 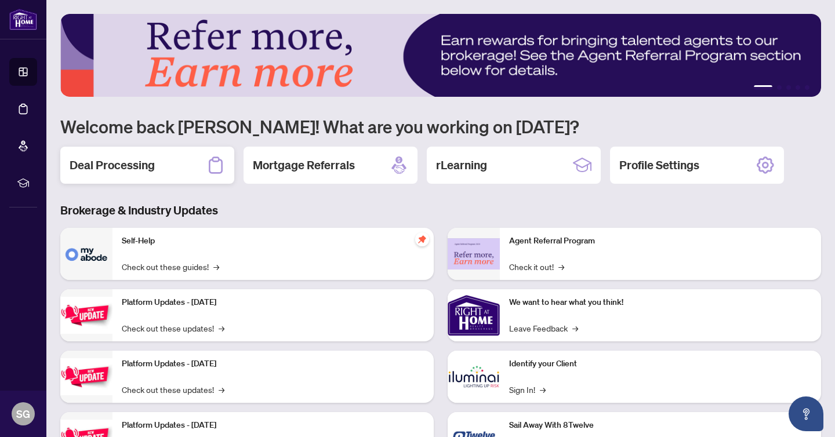 I want to click on h2: Profile Settings, so click(x=659, y=165).